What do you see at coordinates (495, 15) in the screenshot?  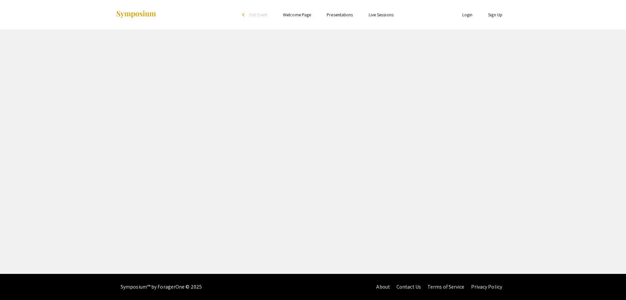 I see `a: Sign Up` at bounding box center [495, 15].